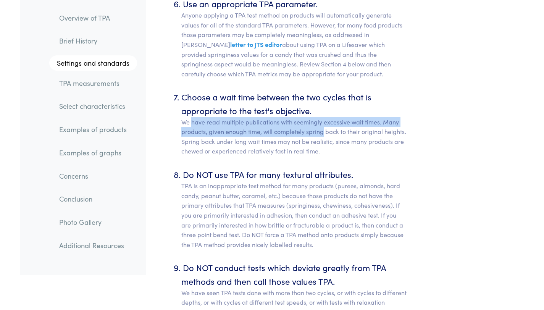 The width and height of the screenshot is (544, 310). Describe the element at coordinates (95, 222) in the screenshot. I see `a: Photo Gallery` at that location.